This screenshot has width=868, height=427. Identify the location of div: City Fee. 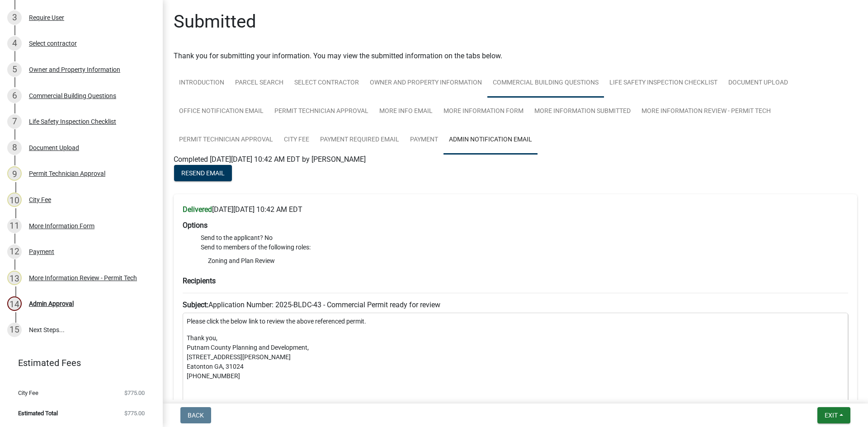
(40, 200).